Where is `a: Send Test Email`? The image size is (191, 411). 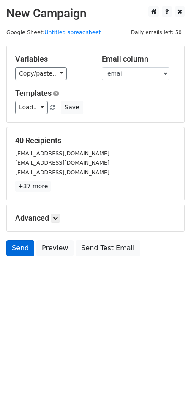
a: Send Test Email is located at coordinates (107, 248).